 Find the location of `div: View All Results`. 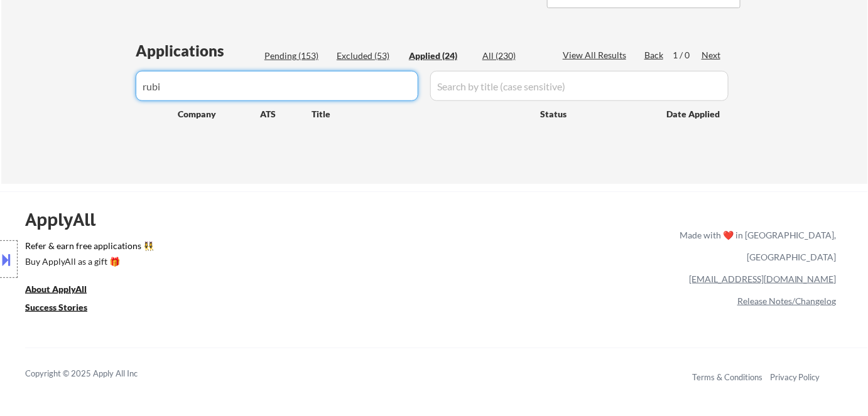

div: View All Results is located at coordinates (596, 55).